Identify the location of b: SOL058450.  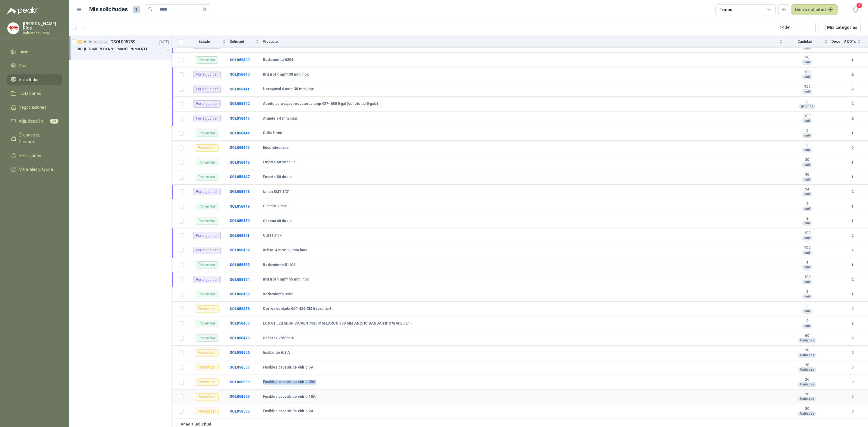
(240, 221).